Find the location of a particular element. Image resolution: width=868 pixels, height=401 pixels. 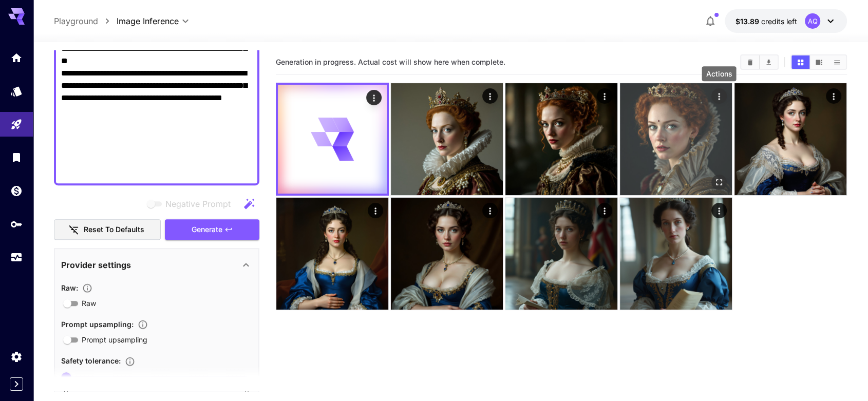

button: Controls the tolerance level for input and output content moderation. Lower values apply stricter... is located at coordinates (130, 362).